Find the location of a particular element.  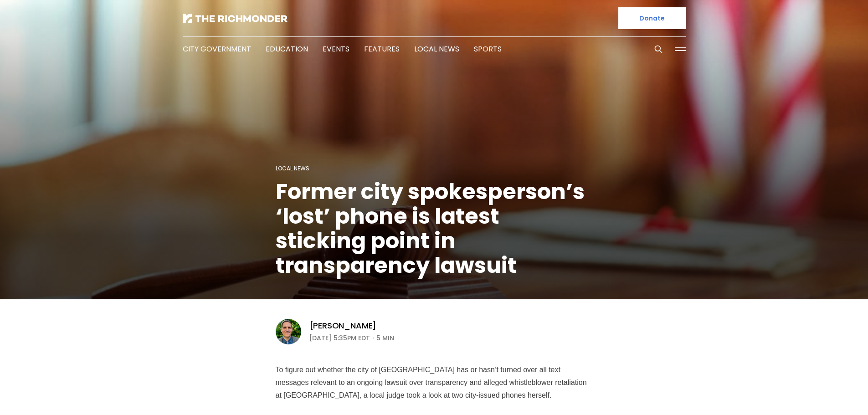

span: 5 min is located at coordinates (385, 338).